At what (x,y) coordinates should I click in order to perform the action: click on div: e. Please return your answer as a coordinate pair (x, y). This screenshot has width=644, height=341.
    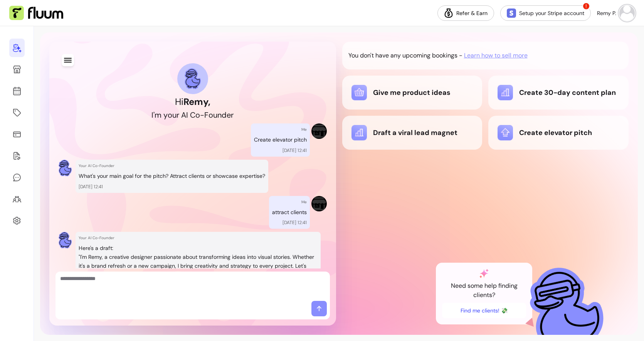
    Looking at the image, I should click on (229, 115).